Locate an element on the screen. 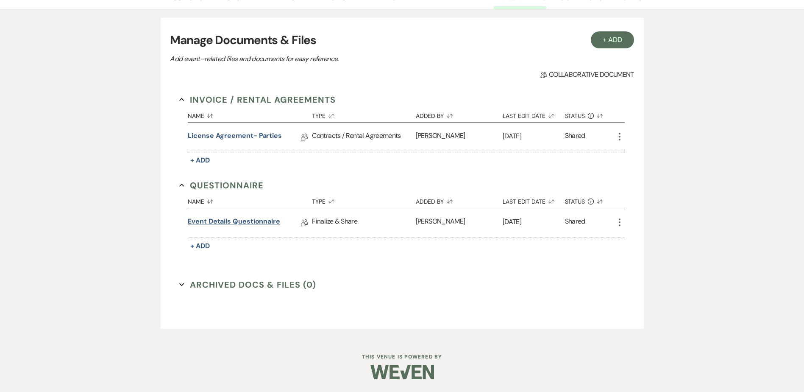  h3: Manage Documents & Files is located at coordinates (402, 40).